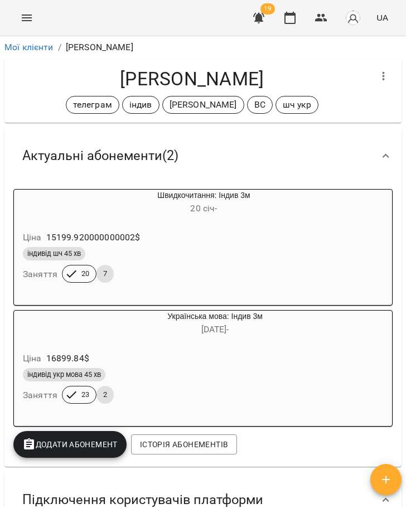 This screenshot has width=406, height=513. Describe the element at coordinates (353, 18) in the screenshot. I see `img: avatar_s.png` at that location.